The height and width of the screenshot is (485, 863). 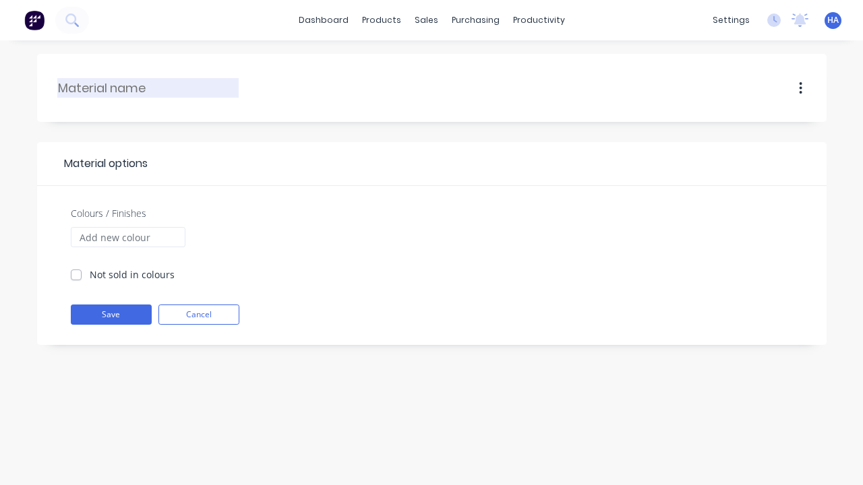 I want to click on div: products, so click(x=381, y=20).